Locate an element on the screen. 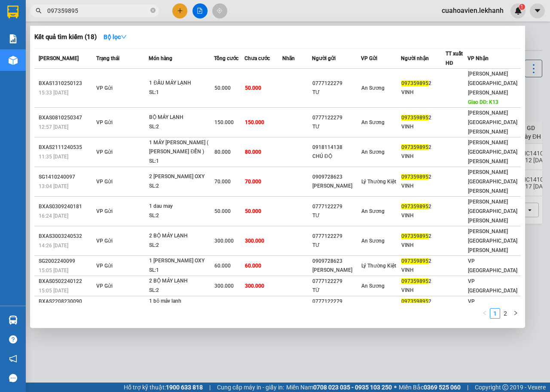 Image resolution: width=550 pixels, height=392 pixels. span: message is located at coordinates (13, 378).